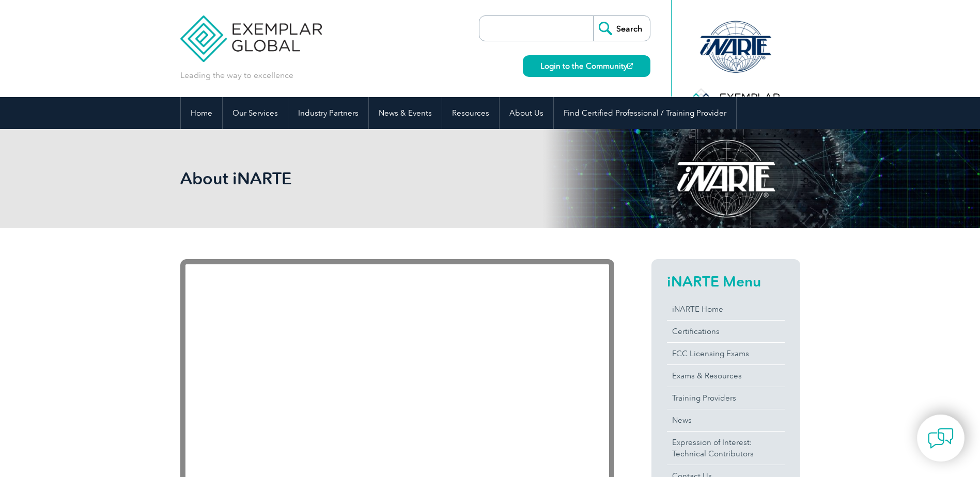 The width and height of the screenshot is (980, 477). Describe the element at coordinates (726, 376) in the screenshot. I see `a: Exams & Resources` at that location.